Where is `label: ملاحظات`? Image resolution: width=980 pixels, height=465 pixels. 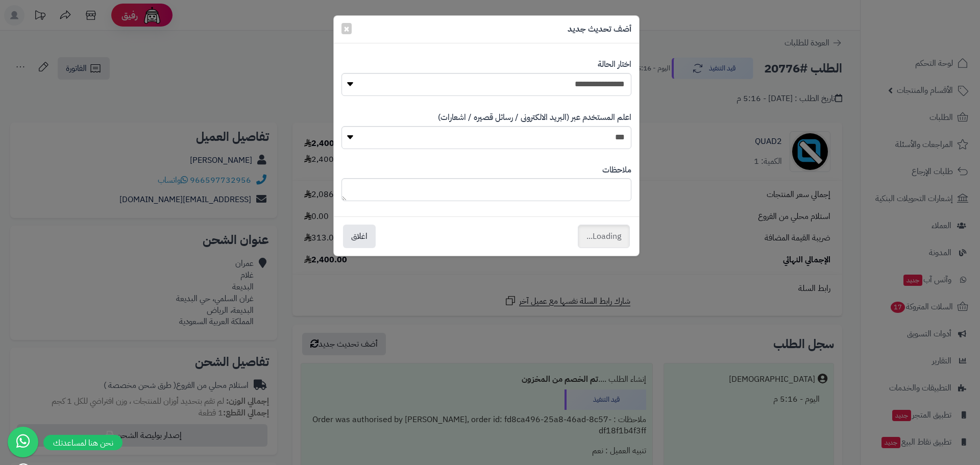
label: ملاحظات is located at coordinates (616, 170).